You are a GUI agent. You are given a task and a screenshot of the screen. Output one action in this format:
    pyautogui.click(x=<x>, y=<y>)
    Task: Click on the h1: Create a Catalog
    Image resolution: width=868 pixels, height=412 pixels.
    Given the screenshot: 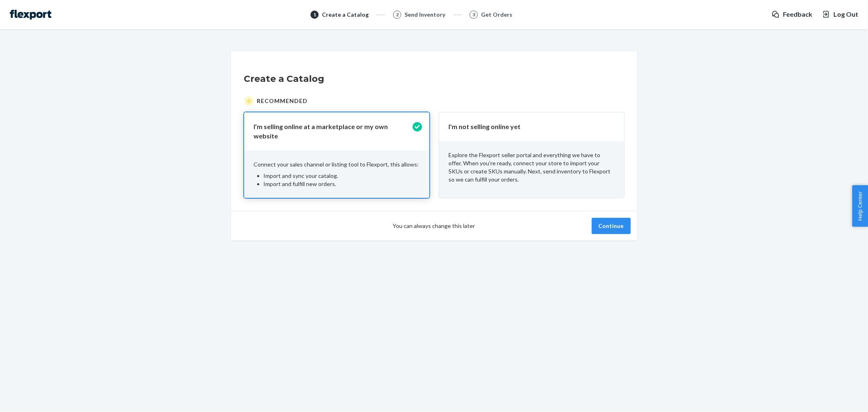 What is the action you would take?
    pyautogui.click(x=434, y=79)
    